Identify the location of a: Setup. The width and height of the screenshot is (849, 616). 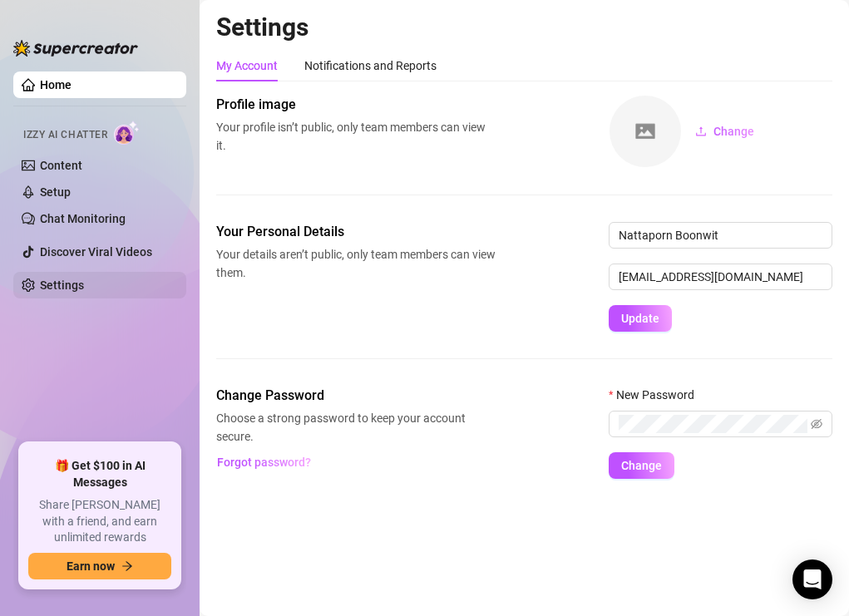
(55, 192).